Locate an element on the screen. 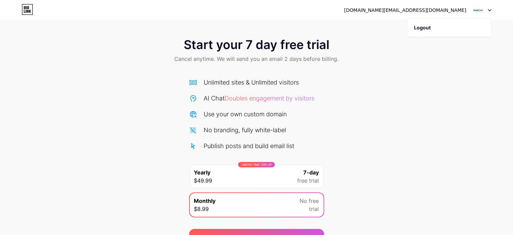 This screenshot has height=235, width=513. span: Start your 7 day free trial is located at coordinates (256, 45).